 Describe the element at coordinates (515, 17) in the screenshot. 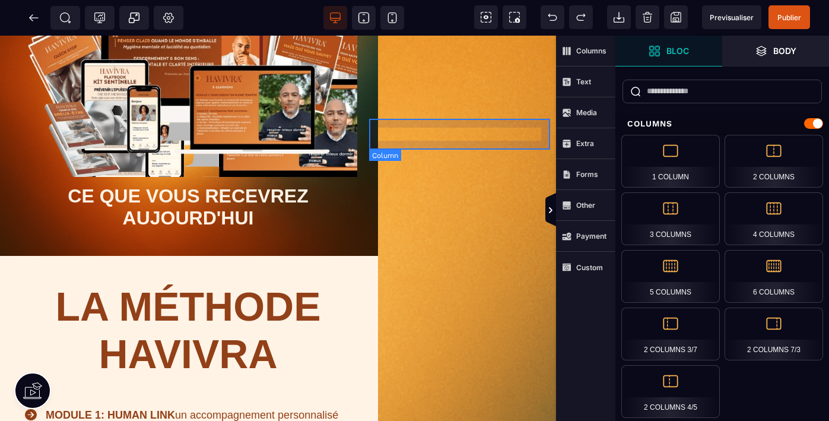

I see `span: Screenshot` at that location.